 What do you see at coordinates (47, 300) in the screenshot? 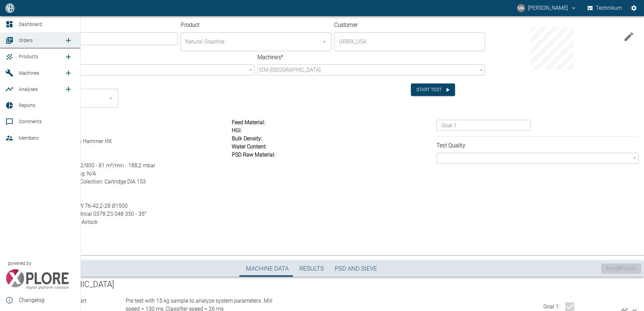
I see `span: Changelog` at bounding box center [47, 300].